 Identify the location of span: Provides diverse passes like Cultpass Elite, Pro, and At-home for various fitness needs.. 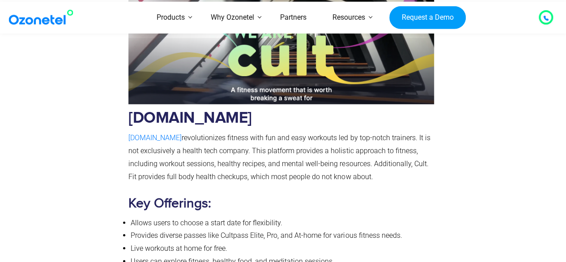
(266, 235).